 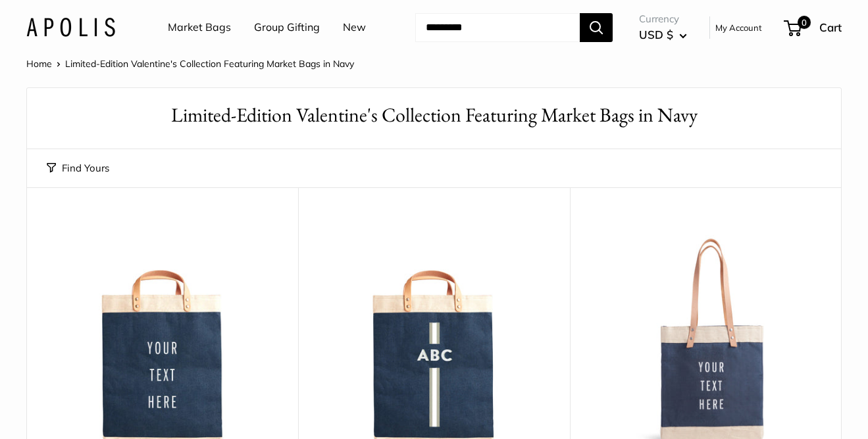 I want to click on a: Market Bags, so click(x=199, y=27).